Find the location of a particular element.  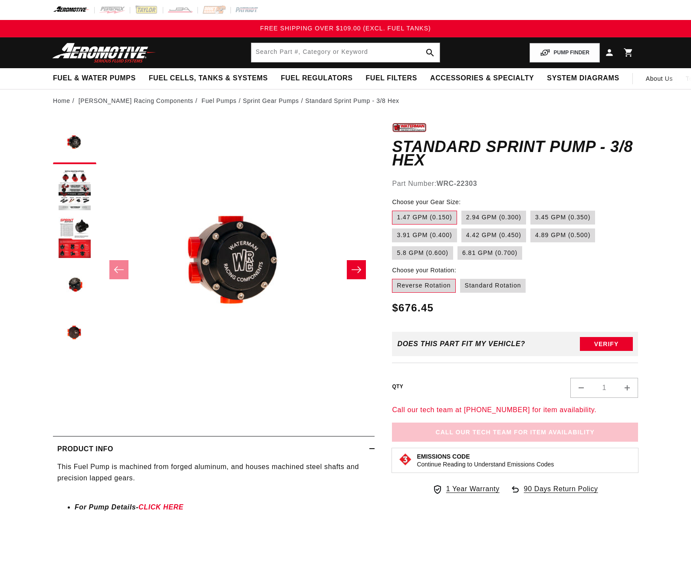

summary: System Diagrams is located at coordinates (583, 78).